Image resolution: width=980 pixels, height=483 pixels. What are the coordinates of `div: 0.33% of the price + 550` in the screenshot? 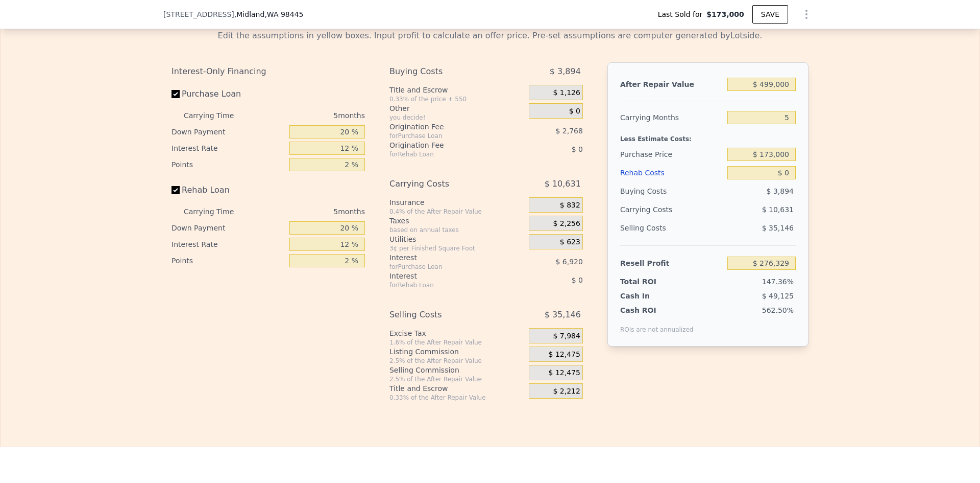 It's located at (457, 99).